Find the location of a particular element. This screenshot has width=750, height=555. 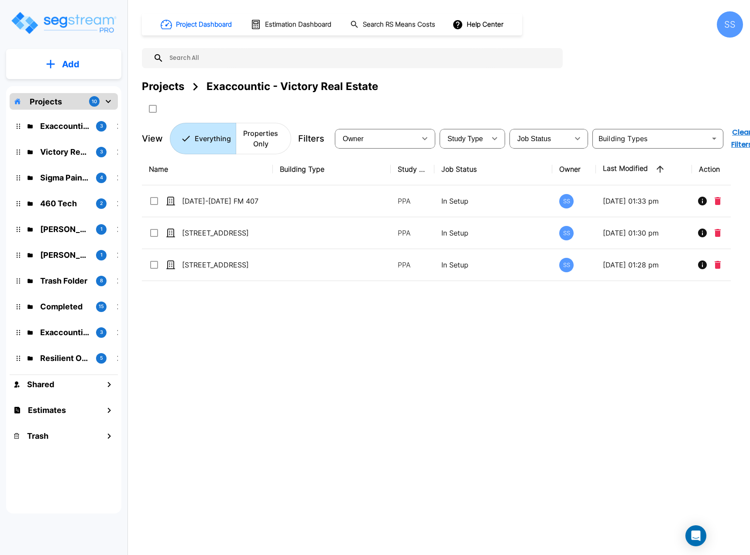

th: Study Type is located at coordinates (413, 169).